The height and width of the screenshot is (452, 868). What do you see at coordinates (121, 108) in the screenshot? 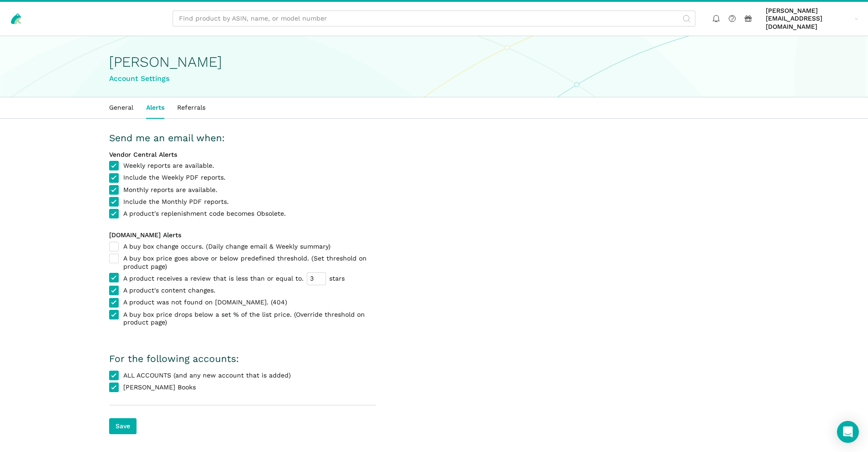
I see `a: General` at bounding box center [121, 108].